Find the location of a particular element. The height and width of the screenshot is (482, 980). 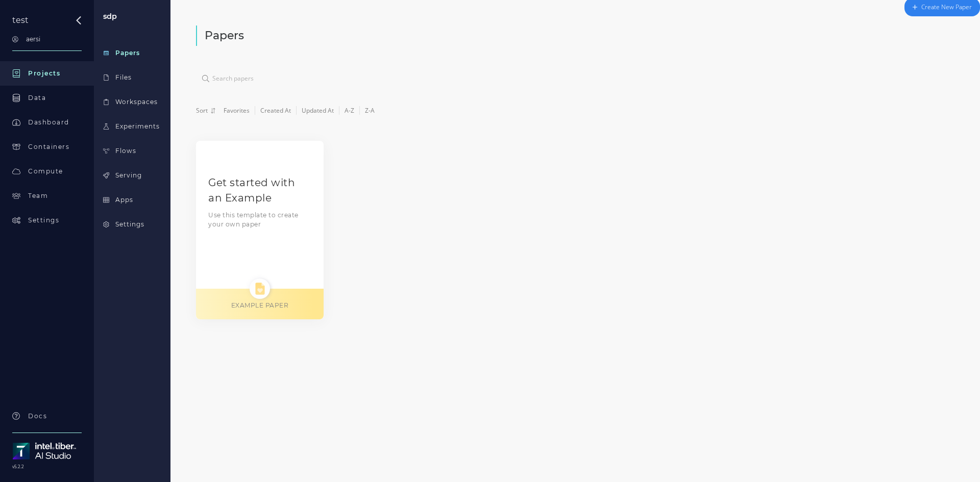

div: Apps is located at coordinates (124, 200).